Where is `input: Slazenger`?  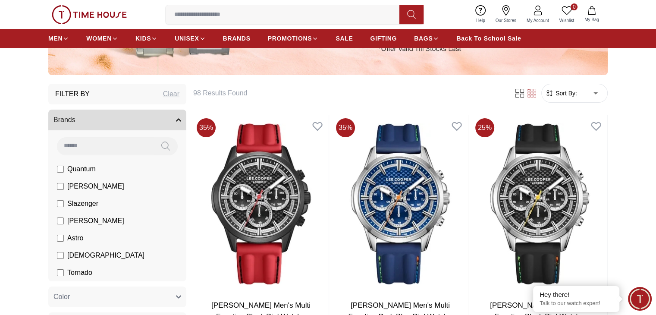
input: Slazenger is located at coordinates (60, 204).